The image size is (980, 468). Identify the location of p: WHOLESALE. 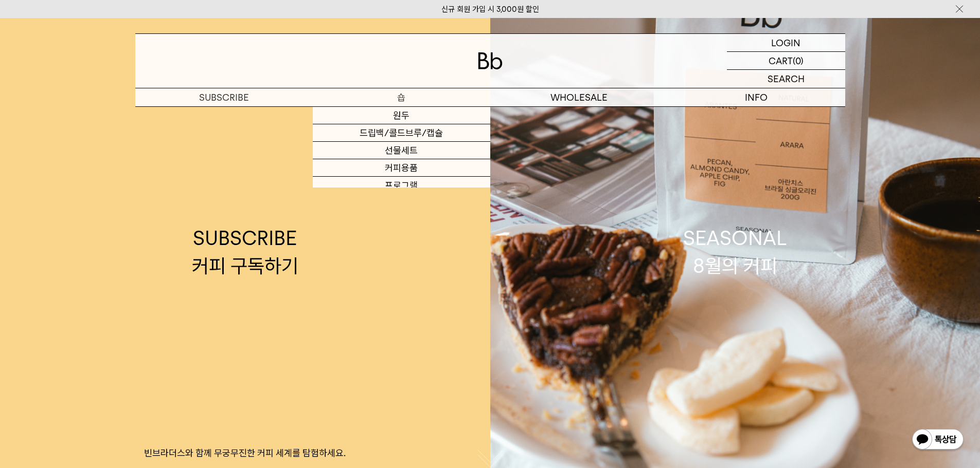
(579, 97).